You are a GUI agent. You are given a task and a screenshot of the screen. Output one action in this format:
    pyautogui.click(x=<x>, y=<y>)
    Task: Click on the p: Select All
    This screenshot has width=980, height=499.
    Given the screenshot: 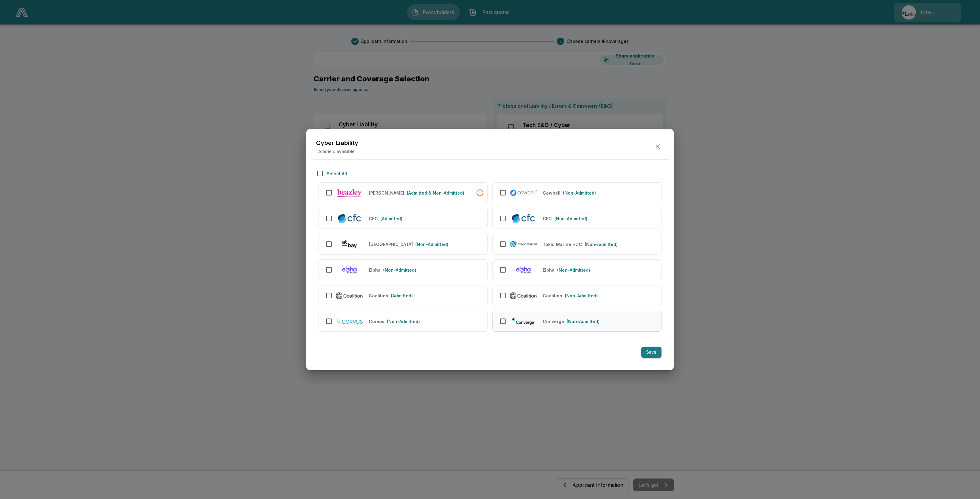 What is the action you would take?
    pyautogui.click(x=336, y=174)
    